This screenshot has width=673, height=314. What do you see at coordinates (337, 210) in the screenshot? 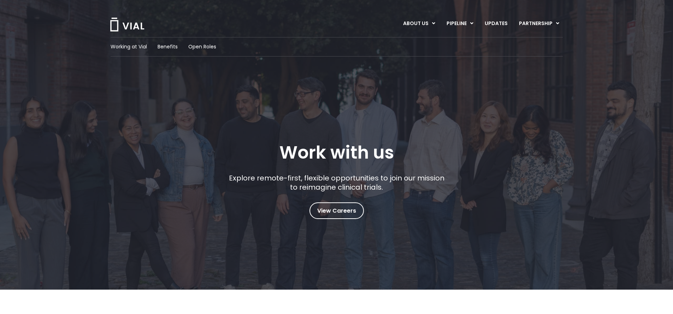
I see `a: View Careers` at bounding box center [337, 210].